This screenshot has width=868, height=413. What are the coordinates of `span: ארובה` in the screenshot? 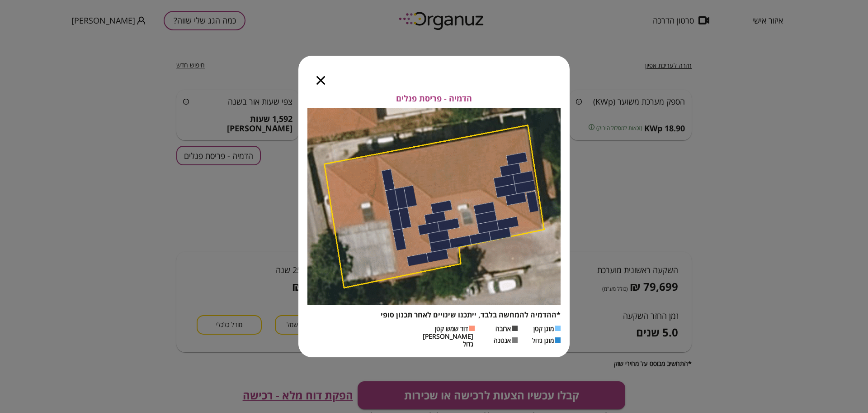 It's located at (503, 328).